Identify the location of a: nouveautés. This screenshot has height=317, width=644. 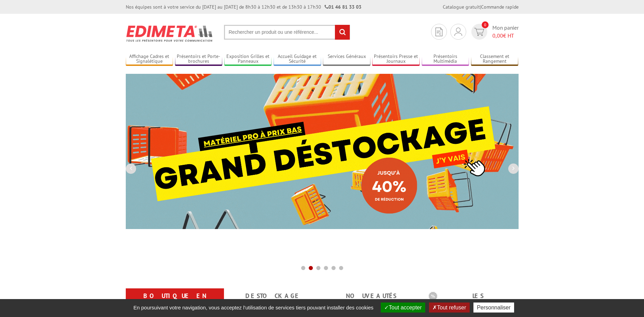
(371, 296).